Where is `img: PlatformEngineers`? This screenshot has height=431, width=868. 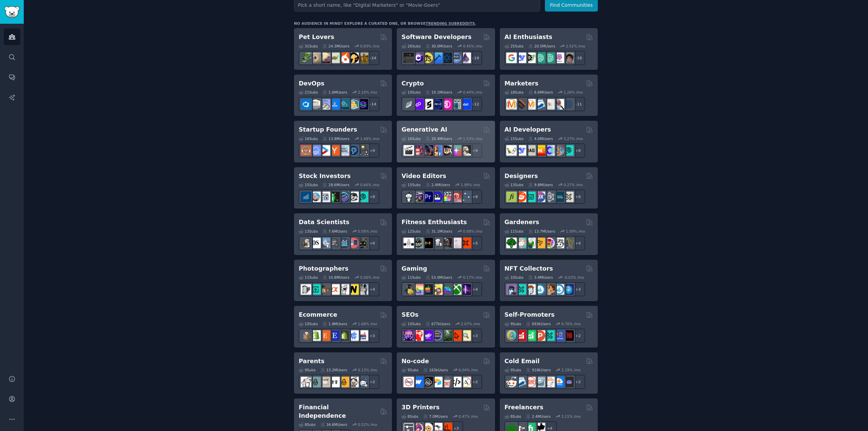
img: PlatformEngineers is located at coordinates (363, 104).